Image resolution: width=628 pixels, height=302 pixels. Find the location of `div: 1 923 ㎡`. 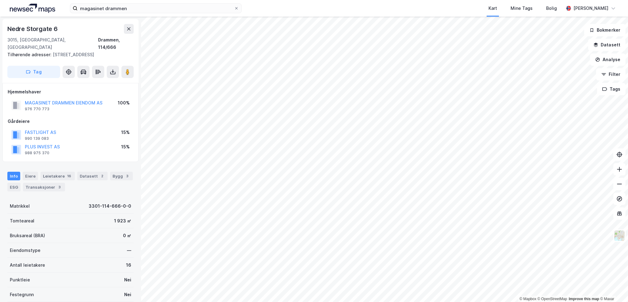

div: 1 923 ㎡ is located at coordinates (123, 221).